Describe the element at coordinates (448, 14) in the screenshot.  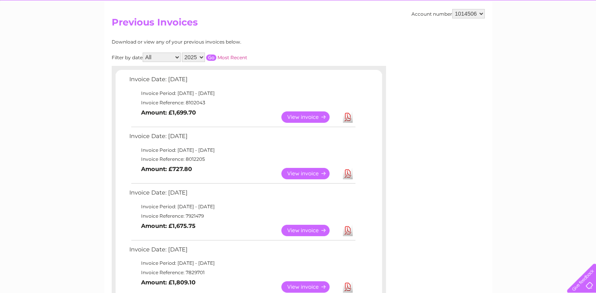
I see `div: Account number` at that location.